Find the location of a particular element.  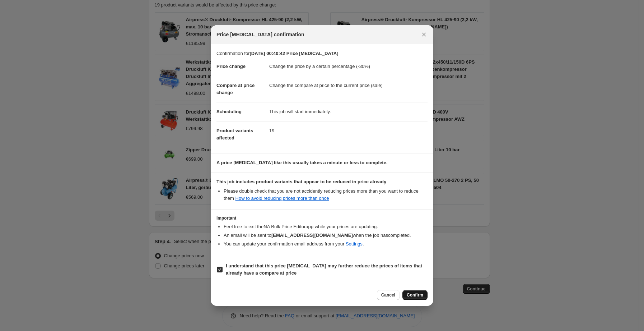

button: Close is located at coordinates (424, 35).